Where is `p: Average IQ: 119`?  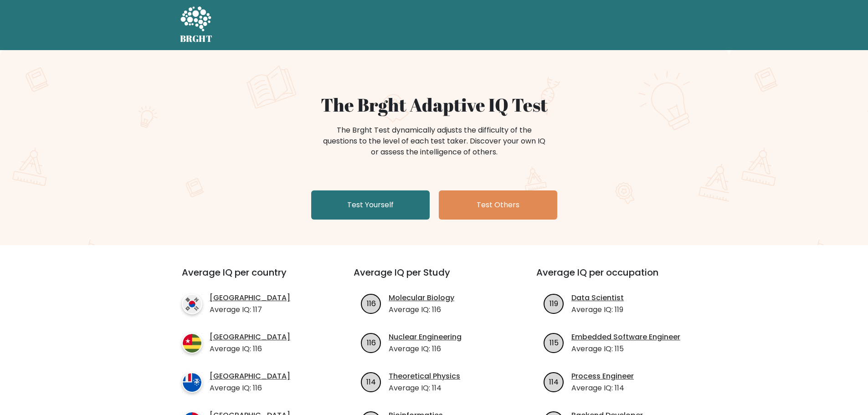
p: Average IQ: 119 is located at coordinates (597, 310).